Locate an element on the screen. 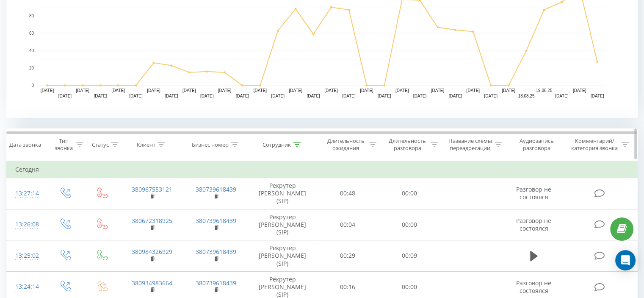 Image resolution: width=644 pixels, height=298 pixels. text: 40 is located at coordinates (32, 51).